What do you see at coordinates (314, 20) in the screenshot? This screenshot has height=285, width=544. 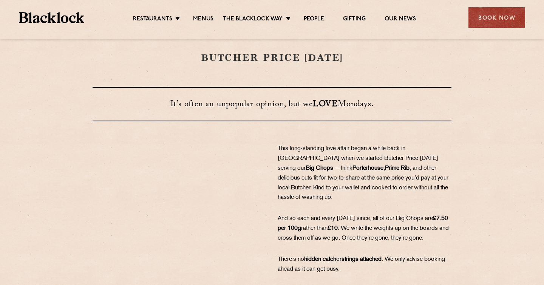 I see `a: People` at bounding box center [314, 20].